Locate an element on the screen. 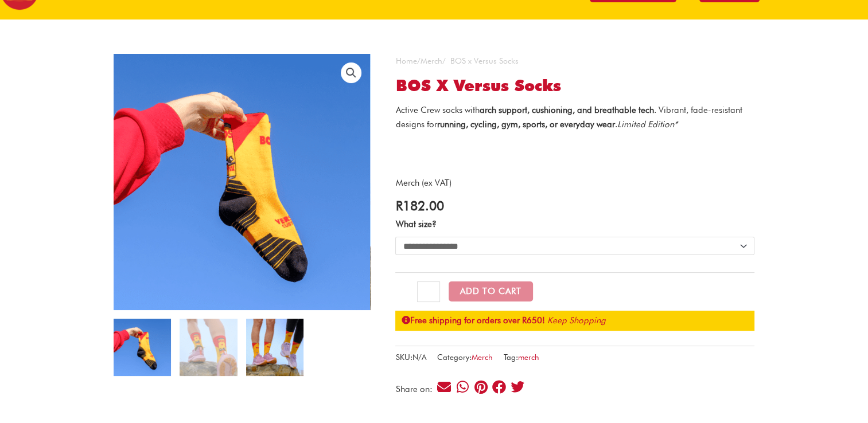 The width and height of the screenshot is (868, 423). a: Keep Shopping is located at coordinates (576, 321).